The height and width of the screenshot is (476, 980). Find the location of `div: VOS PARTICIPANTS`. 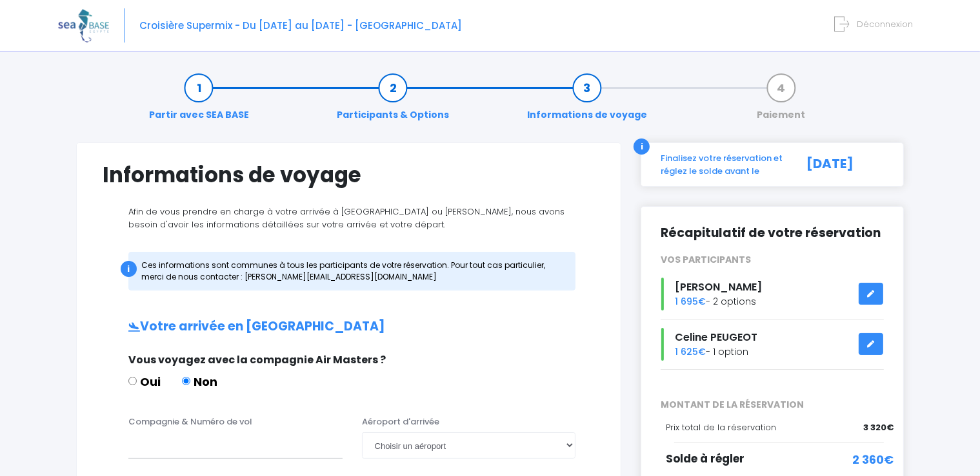

div: VOS PARTICIPANTS is located at coordinates (772, 259).